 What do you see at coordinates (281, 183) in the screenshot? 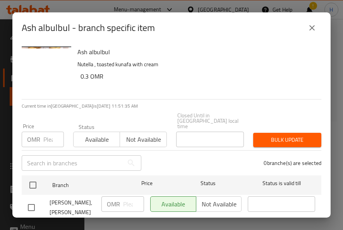
I see `span: Status is valid till` at bounding box center [281, 183].